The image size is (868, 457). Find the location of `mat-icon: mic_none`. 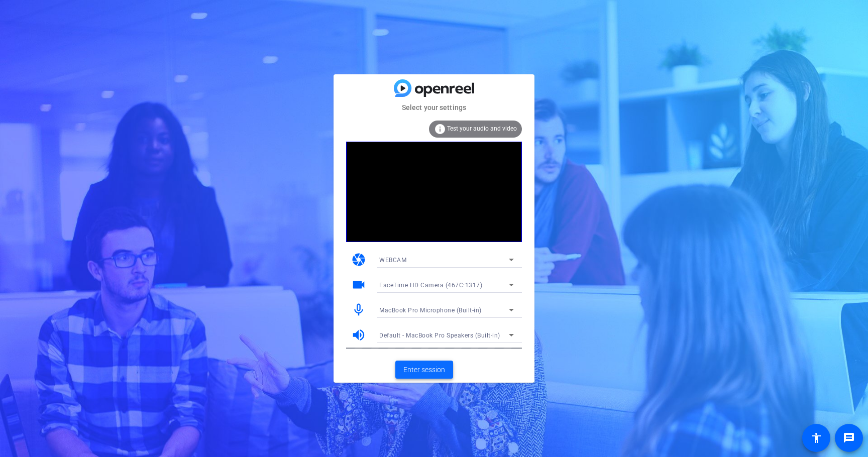

mat-icon: mic_none is located at coordinates (359, 310).